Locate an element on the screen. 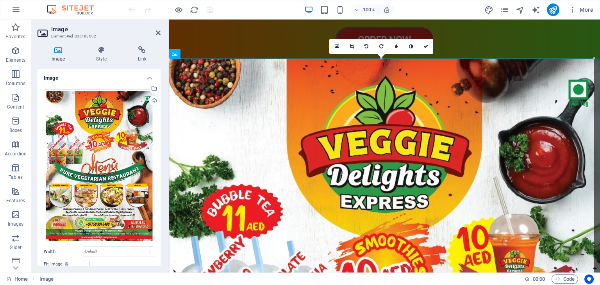  div: NEWFRONTPAGE-8j59qQPjfepJ0BlISrD66A.jpg is located at coordinates (99, 166).